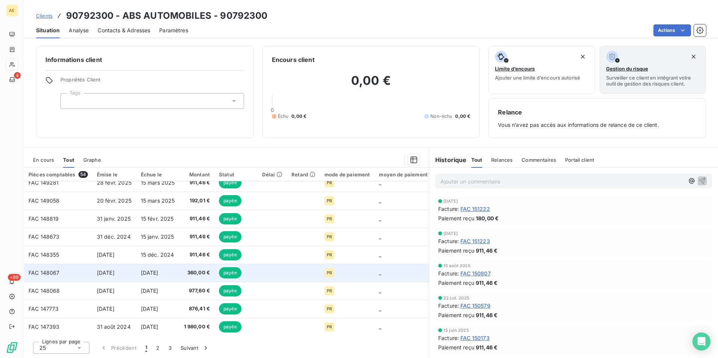  I want to click on span: FAC 150173, so click(475, 338).